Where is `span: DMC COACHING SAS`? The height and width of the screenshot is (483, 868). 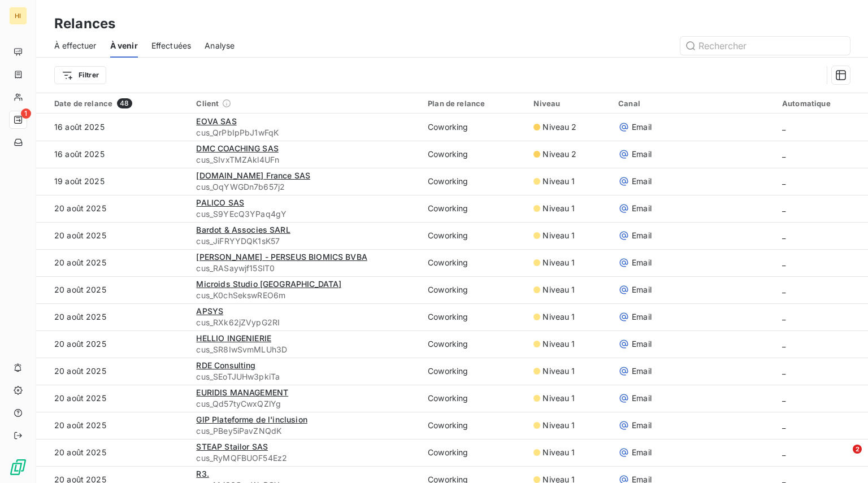
span: DMC COACHING SAS is located at coordinates (237, 148).